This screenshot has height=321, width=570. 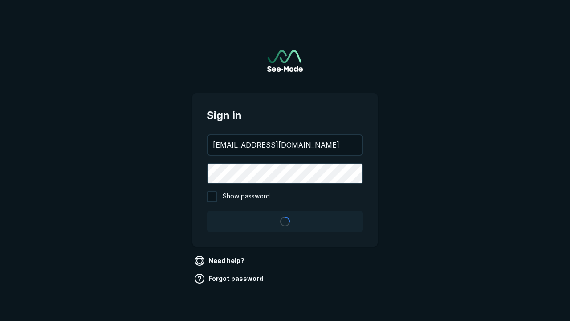 What do you see at coordinates (285, 145) in the screenshot?
I see `input: your@email.com` at bounding box center [285, 145].